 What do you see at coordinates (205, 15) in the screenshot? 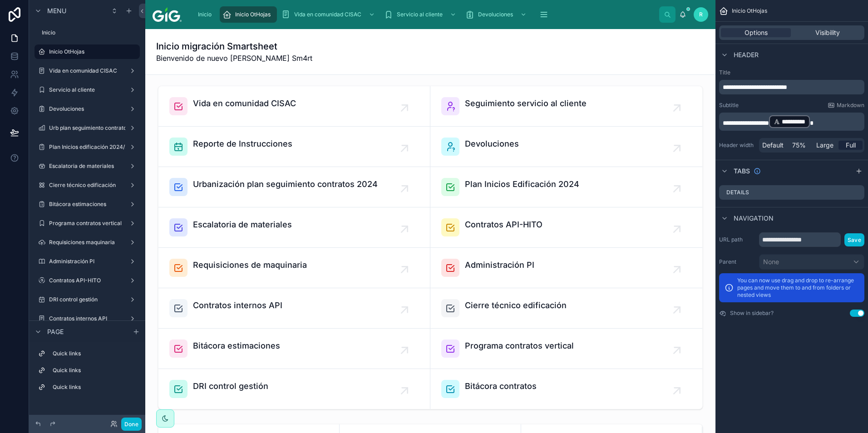
I see `span: Inicio` at bounding box center [205, 15].